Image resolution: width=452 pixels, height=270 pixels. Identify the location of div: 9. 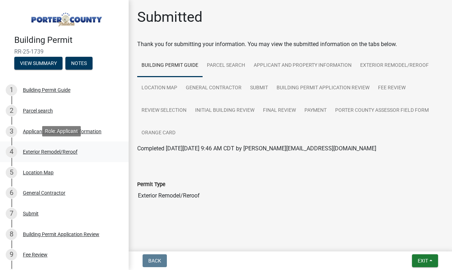
(11, 255).